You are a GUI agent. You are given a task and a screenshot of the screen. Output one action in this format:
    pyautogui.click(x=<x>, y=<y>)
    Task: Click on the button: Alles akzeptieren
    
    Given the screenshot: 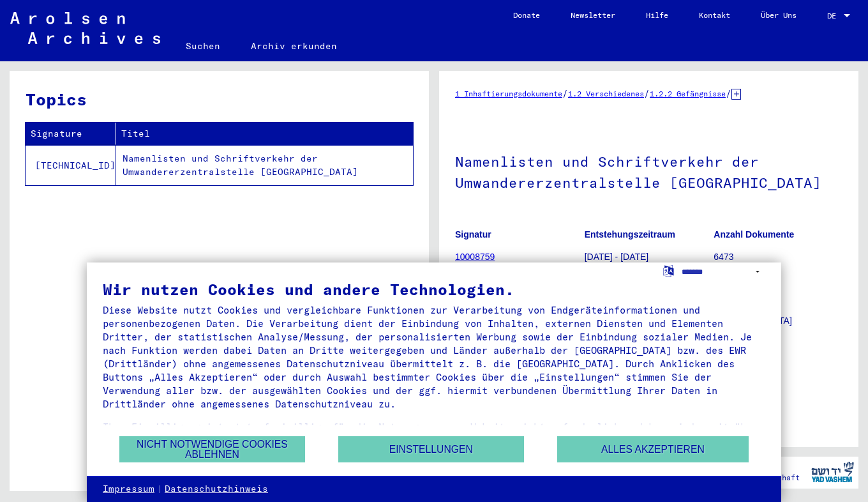 What is the action you would take?
    pyautogui.click(x=653, y=449)
    